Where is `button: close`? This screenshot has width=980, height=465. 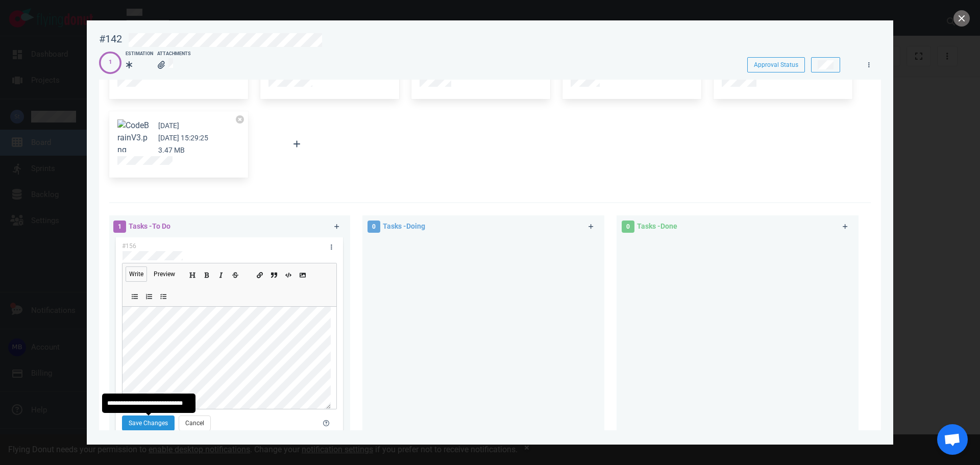 button: close is located at coordinates (961, 18).